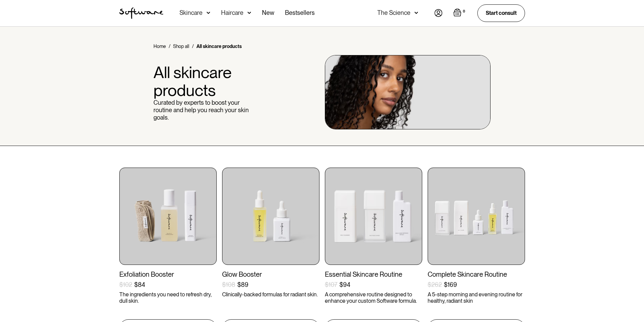 The width and height of the screenshot is (644, 322). I want to click on img: Software Logo, so click(142, 13).